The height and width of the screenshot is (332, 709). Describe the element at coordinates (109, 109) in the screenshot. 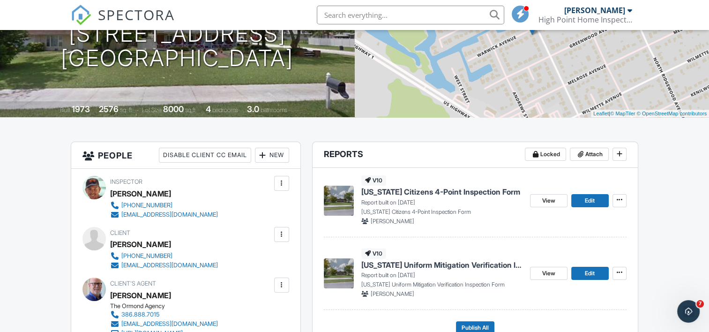

I see `div: 2576` at that location.